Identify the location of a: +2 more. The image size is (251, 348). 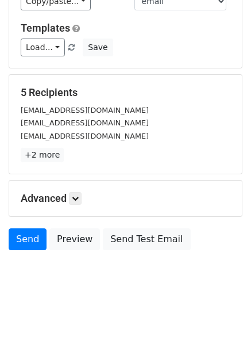
(42, 155).